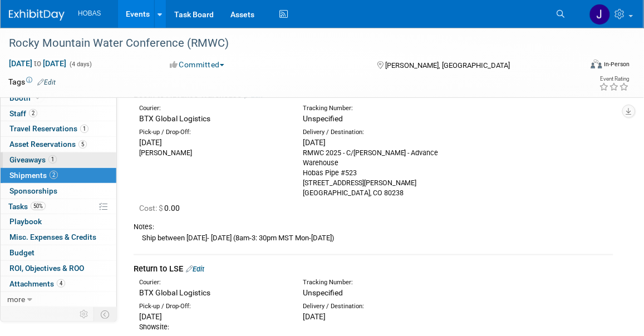  What do you see at coordinates (152, 208) in the screenshot?
I see `span: Cost: $` at bounding box center [152, 208].